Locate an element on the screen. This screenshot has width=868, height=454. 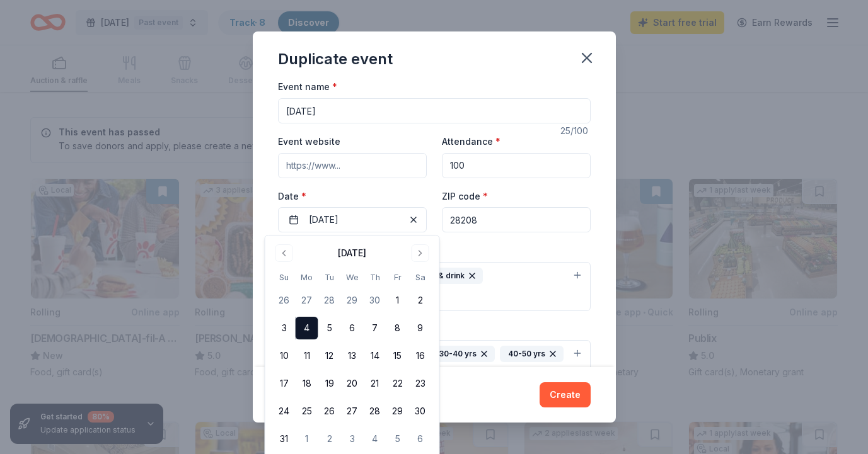
button: 9 is located at coordinates (421, 329).